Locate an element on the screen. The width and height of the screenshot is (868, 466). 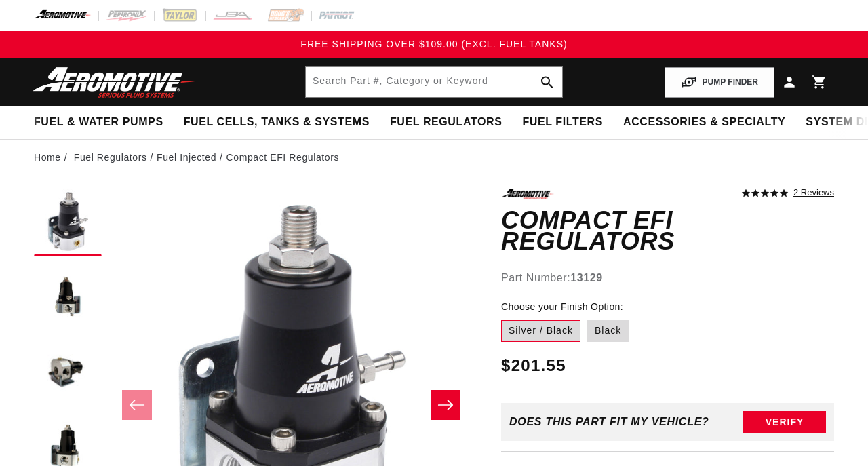
button: Load image 2 in gallery view is located at coordinates (68, 297).